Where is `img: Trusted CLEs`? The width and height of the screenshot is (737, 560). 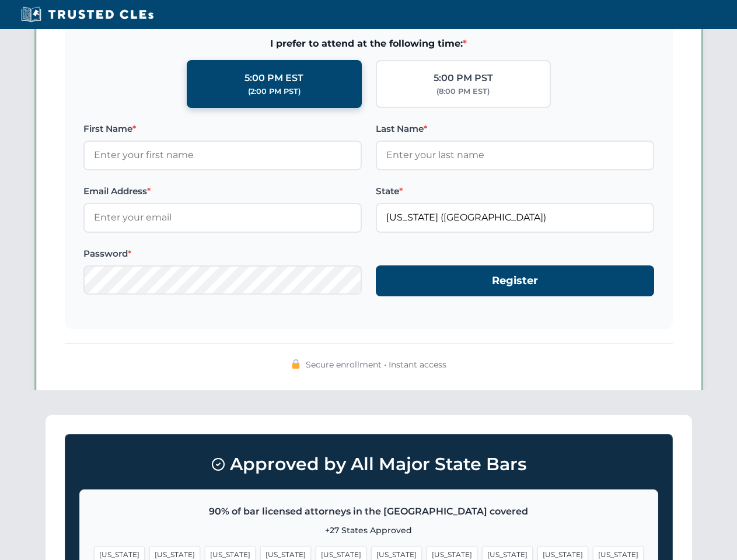 img: Trusted CLEs is located at coordinates (87, 15).